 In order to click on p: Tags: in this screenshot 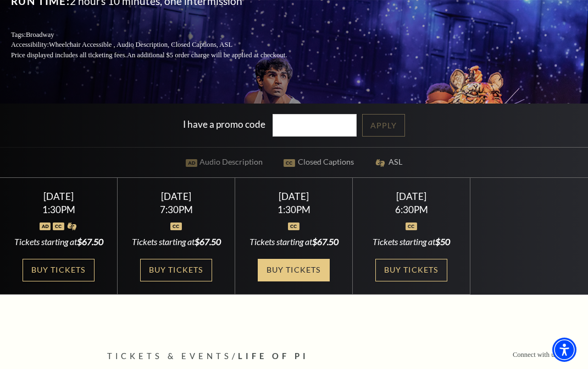, I will do `click(162, 34)`.